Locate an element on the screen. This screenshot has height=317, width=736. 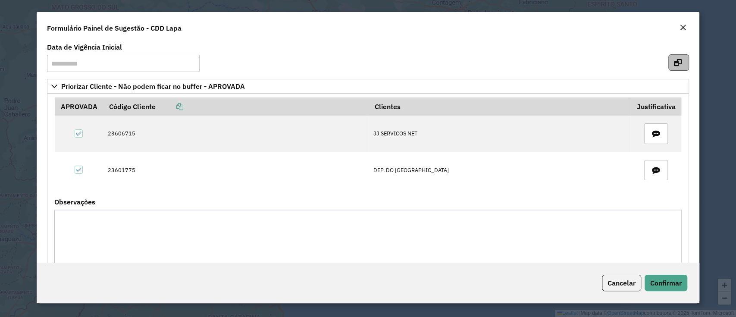
a: Copiar is located at coordinates (169, 106).